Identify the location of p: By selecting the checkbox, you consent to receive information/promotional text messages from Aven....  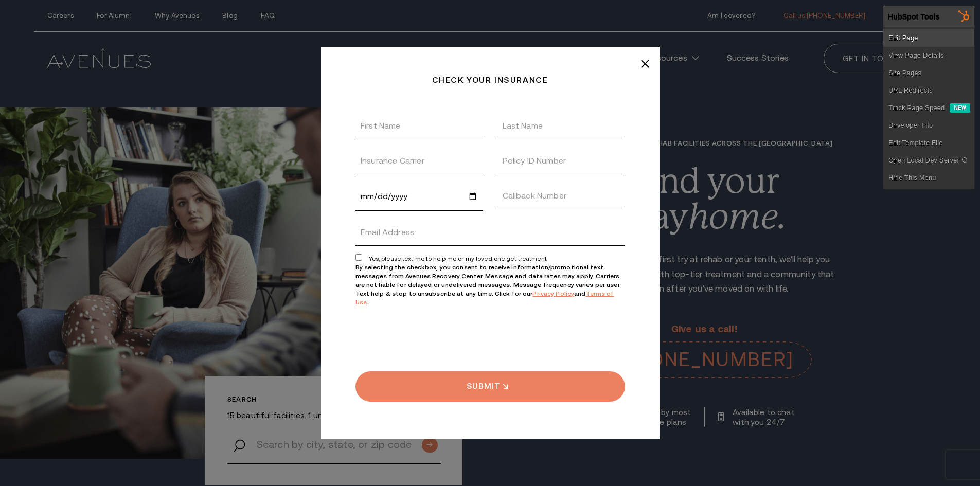
(490, 284).